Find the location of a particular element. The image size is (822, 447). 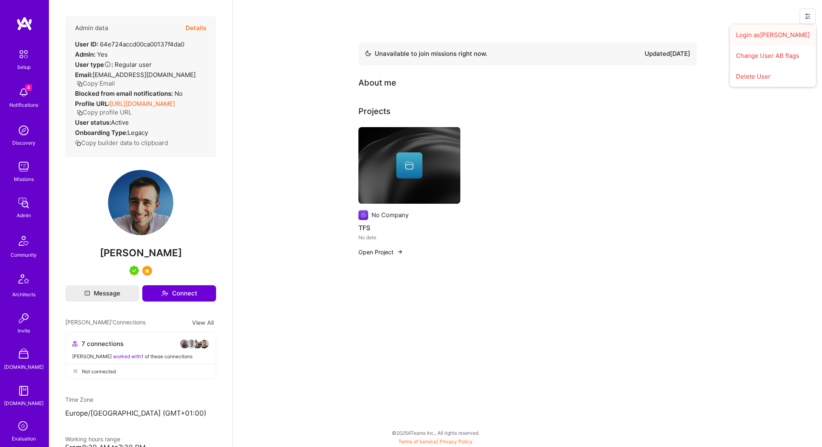

span: Active is located at coordinates (120, 122).